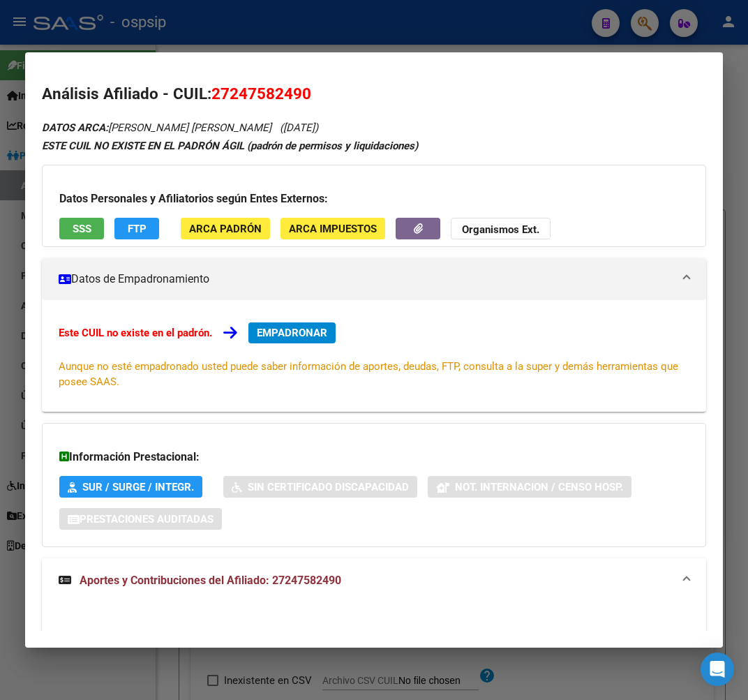  Describe the element at coordinates (141, 518) in the screenshot. I see `button: Prestaciones Auditadas` at that location.